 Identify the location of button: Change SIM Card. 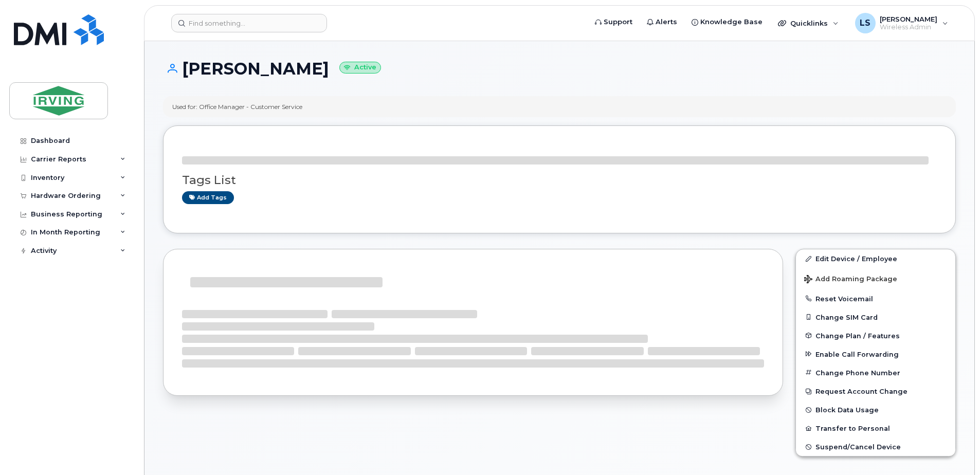
(876, 318).